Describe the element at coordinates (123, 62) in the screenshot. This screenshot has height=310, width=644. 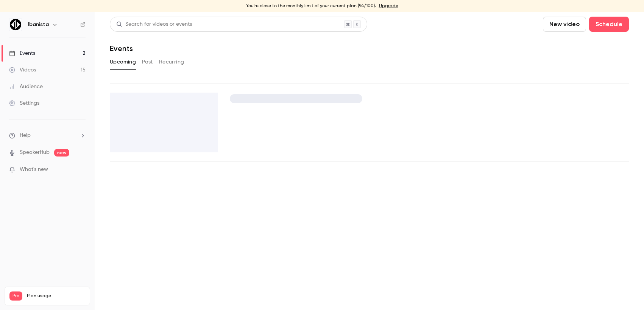
I see `button: Upcoming` at that location.